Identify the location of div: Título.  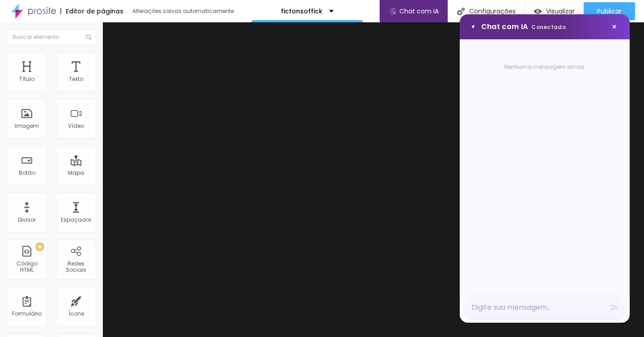
(27, 79).